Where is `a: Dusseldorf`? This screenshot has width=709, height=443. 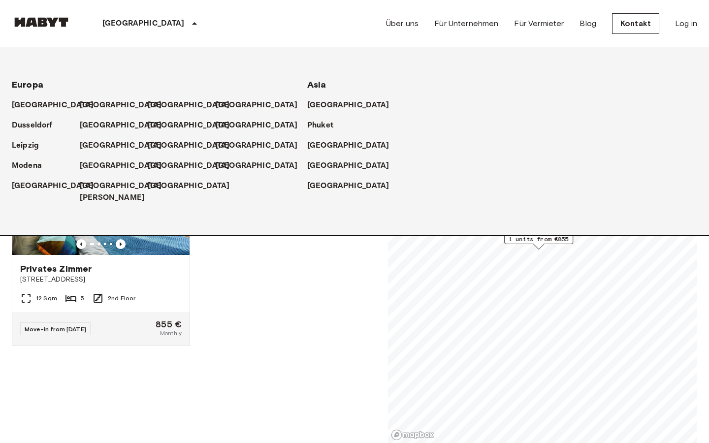
a: Dusseldorf is located at coordinates (37, 126).